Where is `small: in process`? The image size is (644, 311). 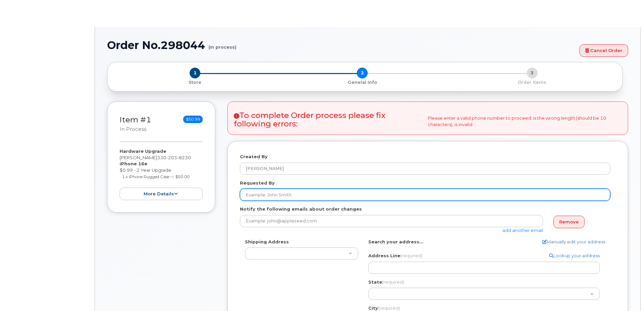
small: in process is located at coordinates (133, 129).